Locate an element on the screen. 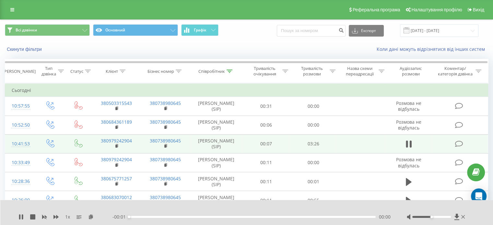 The height and width of the screenshot is (225, 493). div: Бізнес номер is located at coordinates (161, 71).